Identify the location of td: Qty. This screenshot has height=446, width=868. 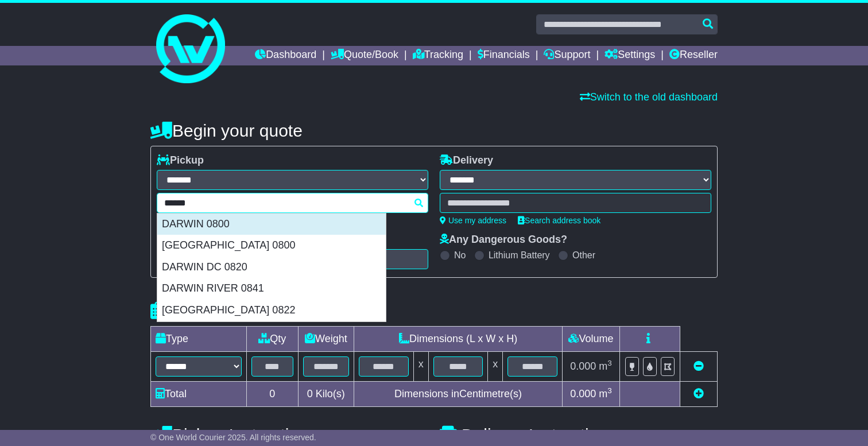
(272, 339).